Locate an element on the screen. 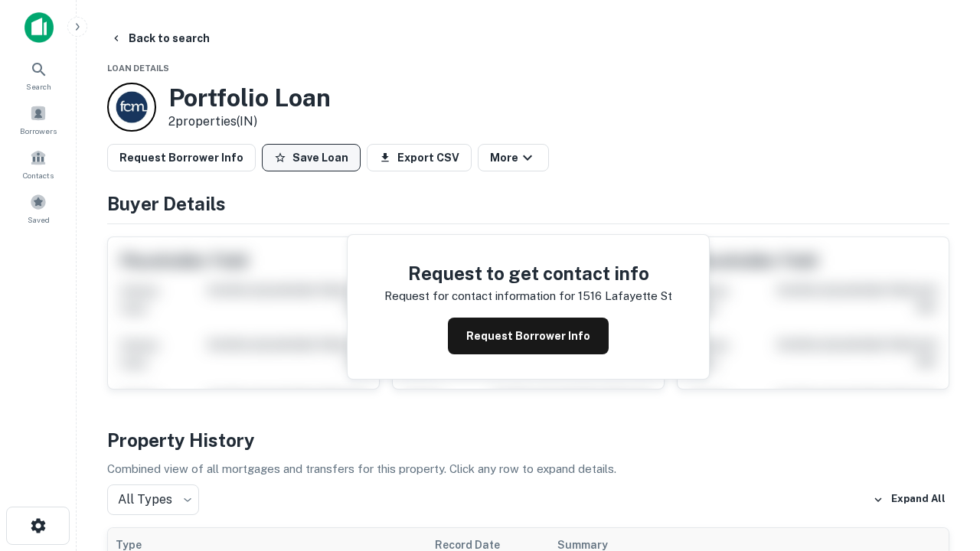  button: Back to search is located at coordinates (160, 38).